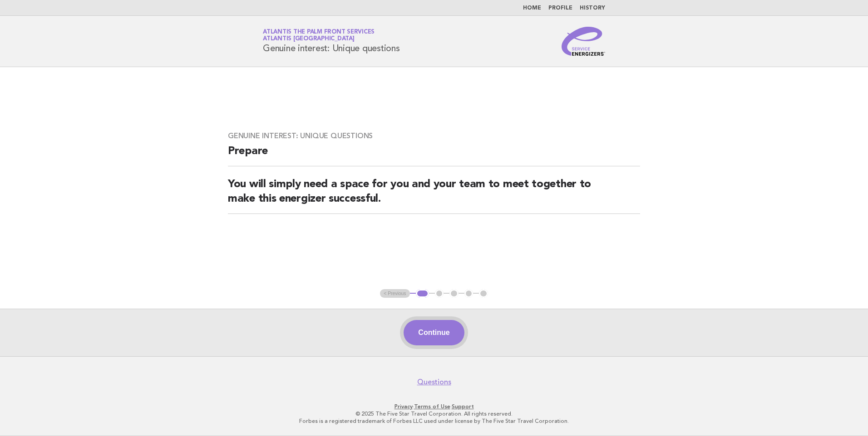 This screenshot has width=868, height=436. I want to click on h1: Genuine interest: Unique questions, so click(331, 42).